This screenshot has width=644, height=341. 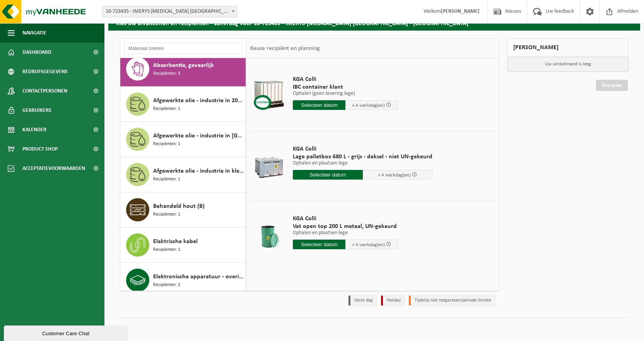 I want to click on span: Afgewerkte olie - industrie in kleinverpakking, so click(x=198, y=171).